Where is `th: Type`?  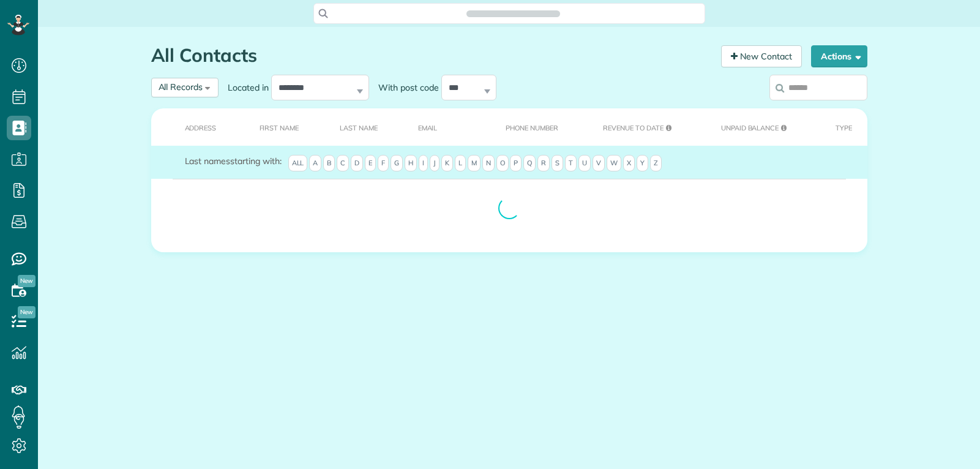
th: Type is located at coordinates (841, 127).